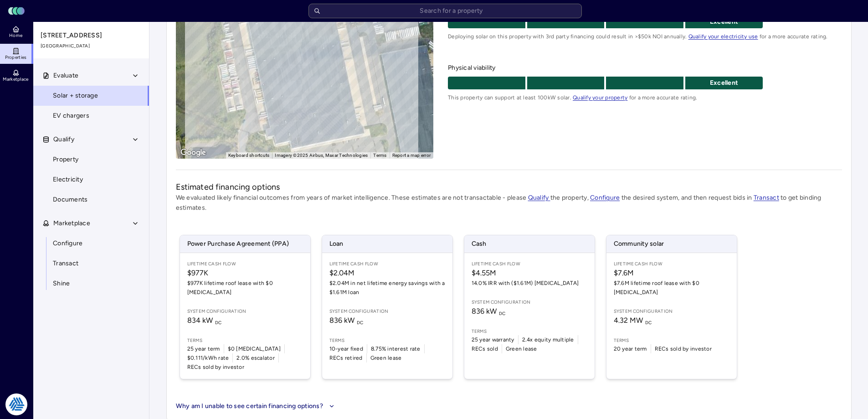  Describe the element at coordinates (644, 36) in the screenshot. I see `span: Deploying solar on this property with 3rd party financing could result in >$50k NOI annually. for...` at that location.